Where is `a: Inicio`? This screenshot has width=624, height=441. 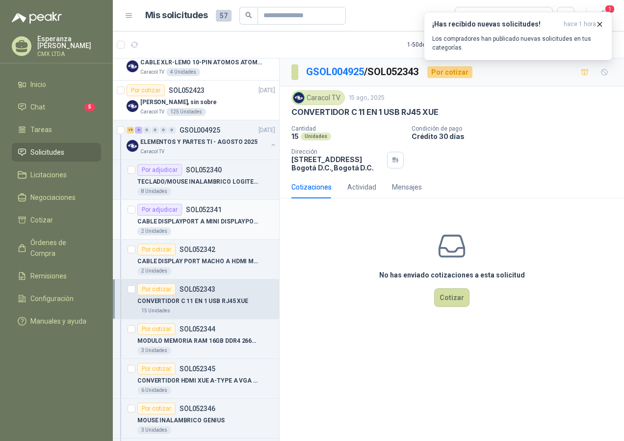
a: Inicio is located at coordinates (56, 84).